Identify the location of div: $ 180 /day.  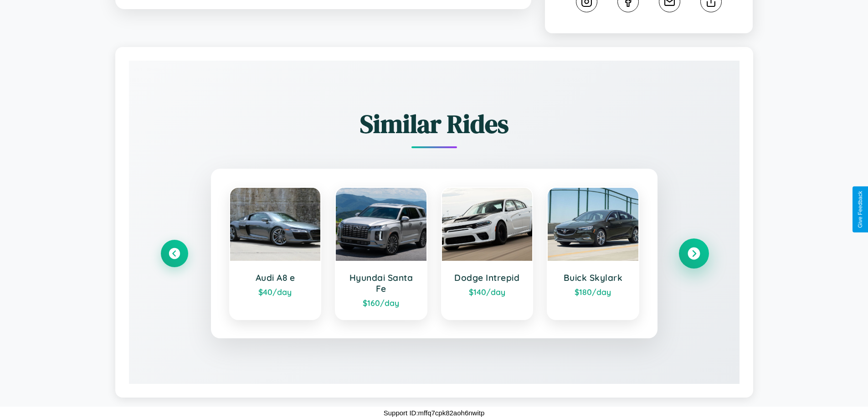
(593, 292).